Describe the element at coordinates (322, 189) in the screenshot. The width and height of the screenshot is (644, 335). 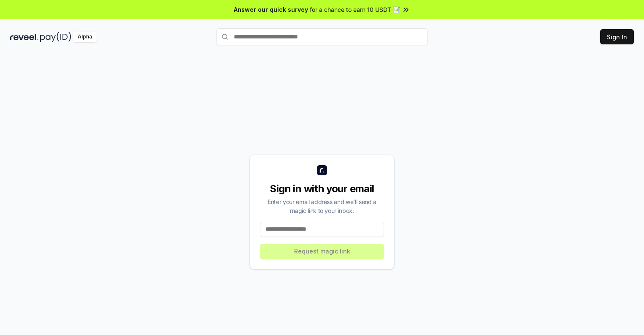
I see `div: Sign in with your email` at that location.